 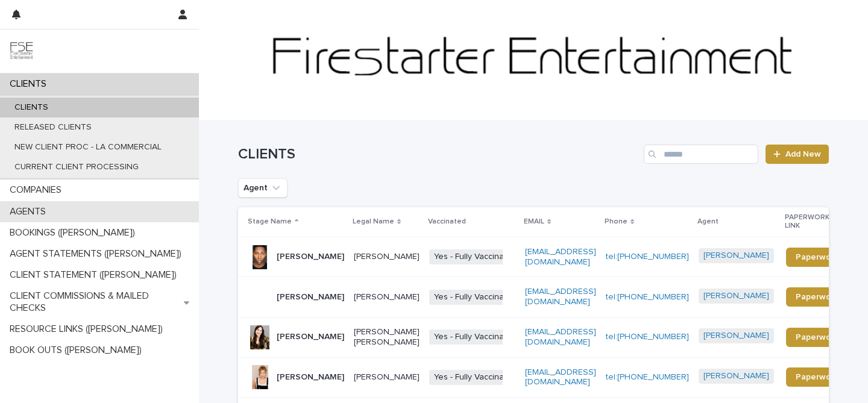 I want to click on h1: CLIENTS, so click(x=439, y=154).